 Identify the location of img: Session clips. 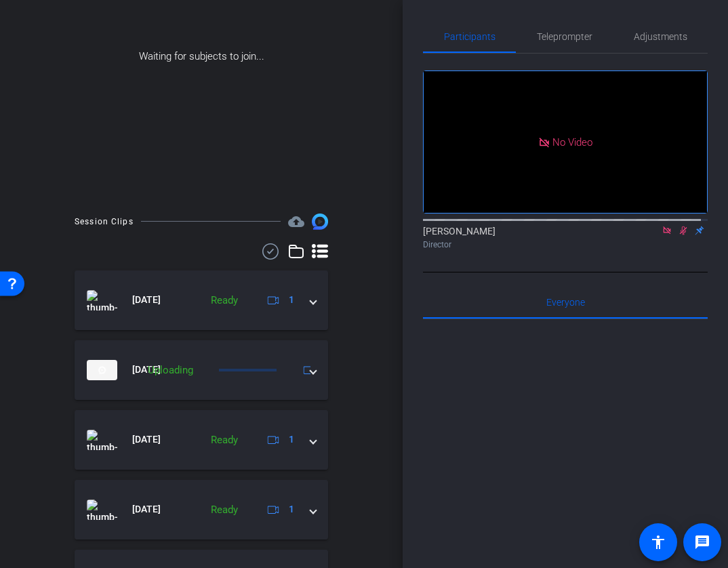
(320, 221).